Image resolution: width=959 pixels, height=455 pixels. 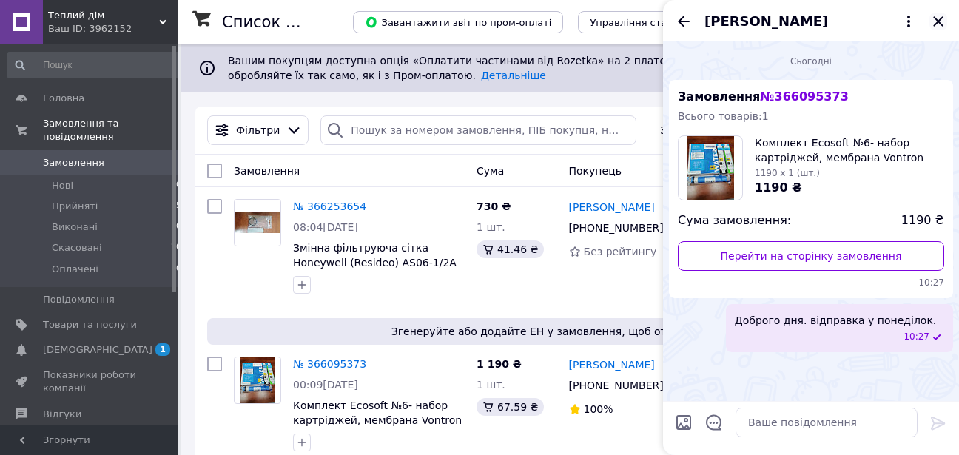 What do you see at coordinates (494, 207) in the screenshot?
I see `span: 730 ₴` at bounding box center [494, 207].